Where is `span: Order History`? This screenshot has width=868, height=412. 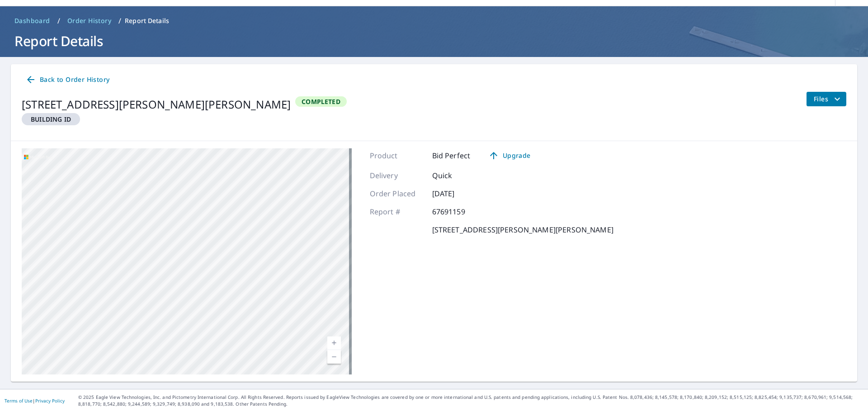 span: Order History is located at coordinates (89, 21).